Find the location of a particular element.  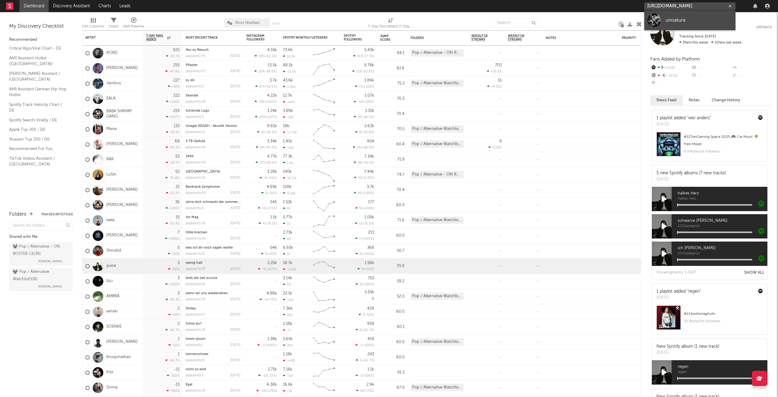

a: Egal is located at coordinates (189, 384).